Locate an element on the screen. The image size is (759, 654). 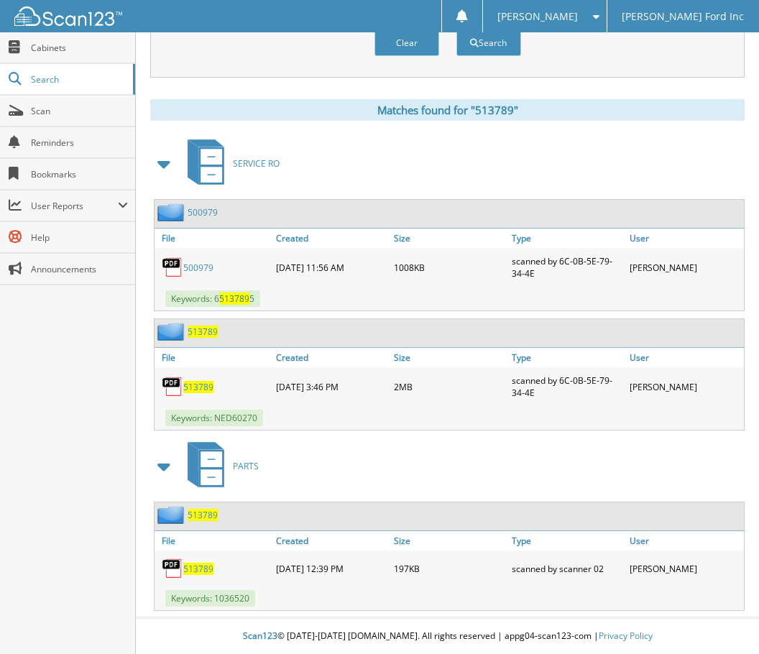
button: Search is located at coordinates (489, 42).